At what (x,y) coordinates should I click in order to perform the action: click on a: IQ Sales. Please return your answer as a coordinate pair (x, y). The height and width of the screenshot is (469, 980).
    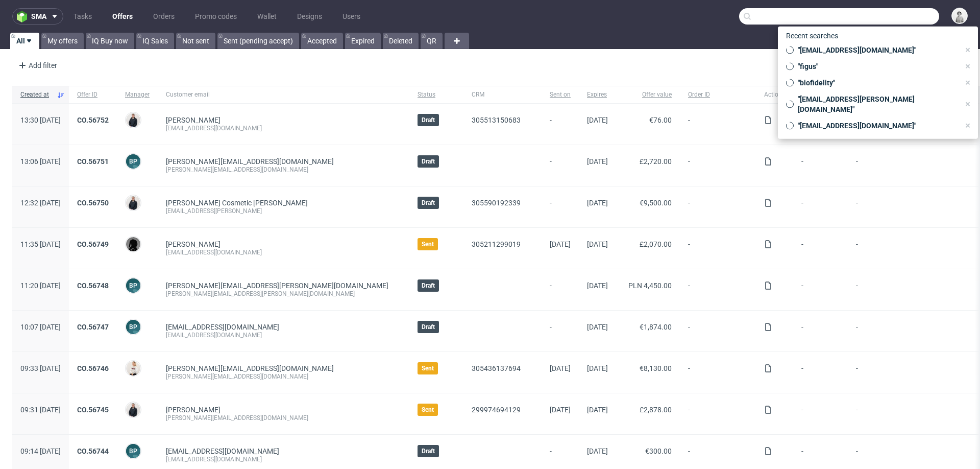
    Looking at the image, I should click on (155, 41).